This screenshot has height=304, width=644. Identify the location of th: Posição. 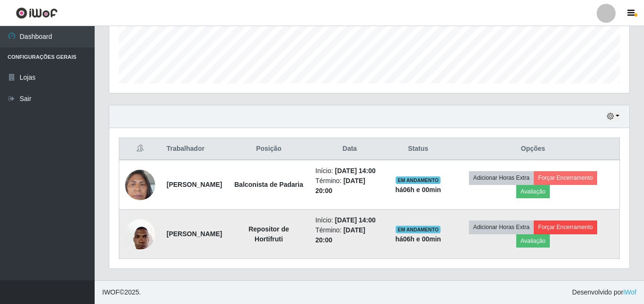
(268, 149).